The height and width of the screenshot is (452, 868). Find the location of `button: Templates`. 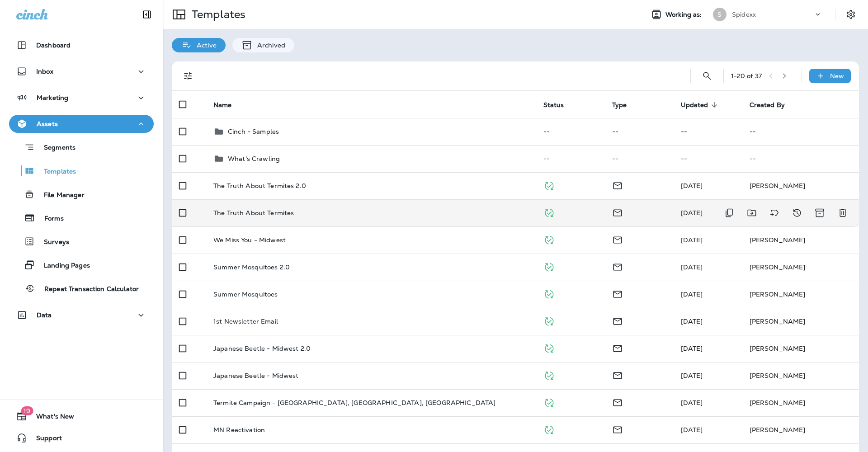

button: Templates is located at coordinates (81, 171).